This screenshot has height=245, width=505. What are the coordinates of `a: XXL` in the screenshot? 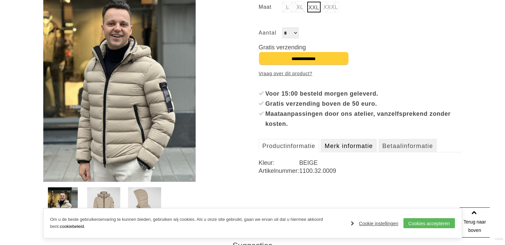 It's located at (314, 7).